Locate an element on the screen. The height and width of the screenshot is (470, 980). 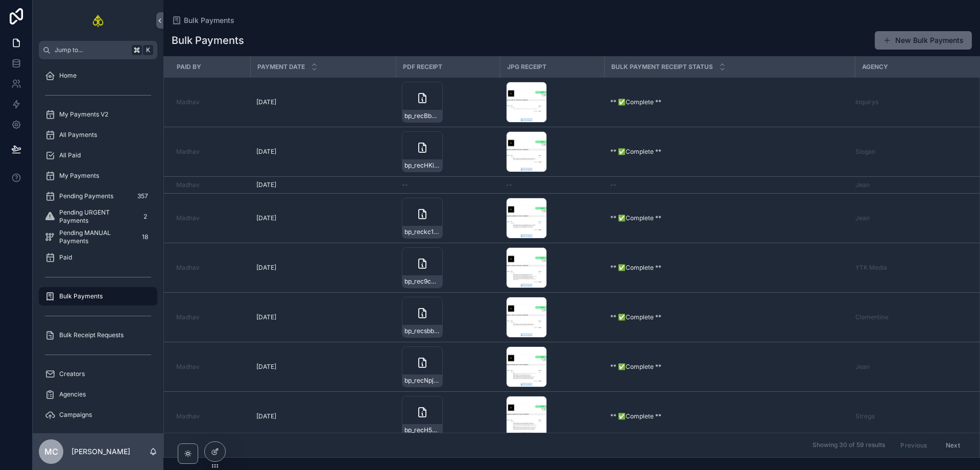
span: My Payments is located at coordinates (80, 176).